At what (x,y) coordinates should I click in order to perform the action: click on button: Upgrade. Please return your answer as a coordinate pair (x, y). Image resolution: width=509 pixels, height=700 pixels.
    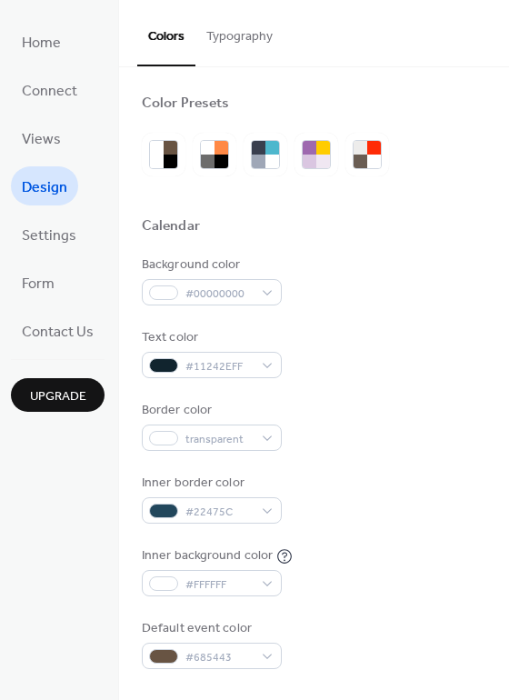
    Looking at the image, I should click on (57, 395).